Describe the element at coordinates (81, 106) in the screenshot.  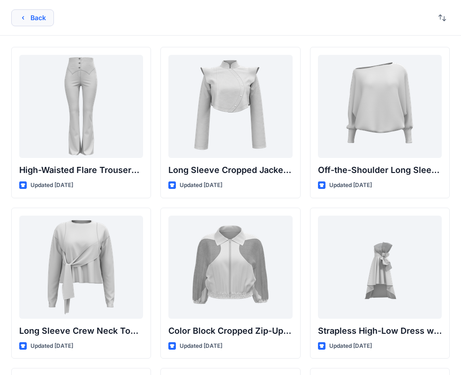
I see `a: High-Waisted Flare Trousers with Button Detail` at that location.